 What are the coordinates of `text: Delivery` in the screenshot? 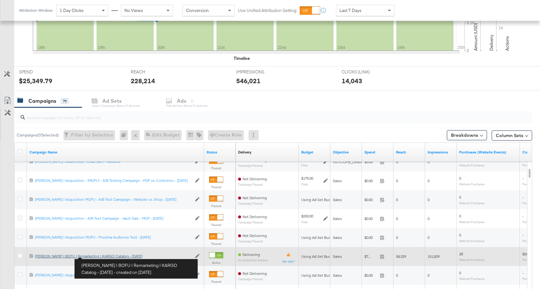 It's located at (491, 43).